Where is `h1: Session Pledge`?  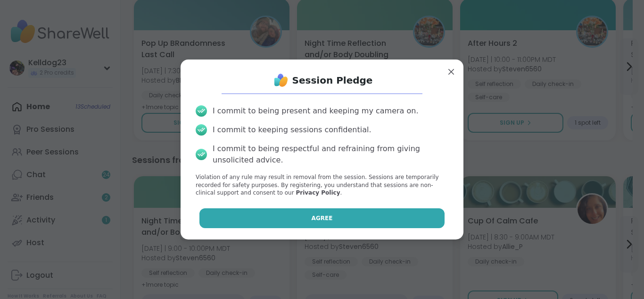
h1: Session Pledge is located at coordinates (332, 80).